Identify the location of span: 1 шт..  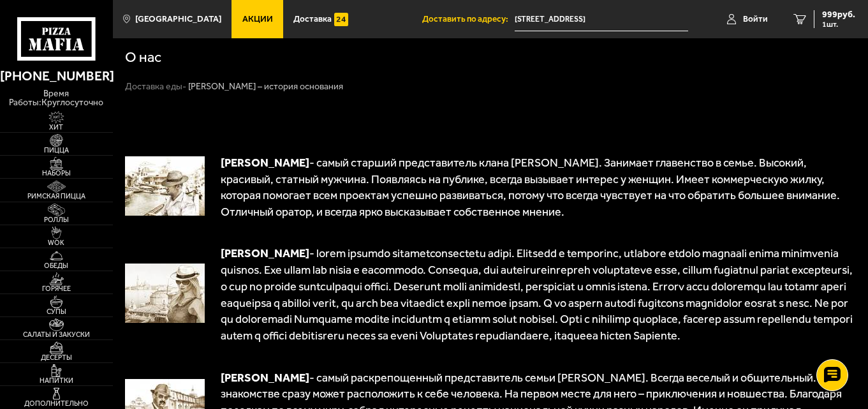
(840, 24).